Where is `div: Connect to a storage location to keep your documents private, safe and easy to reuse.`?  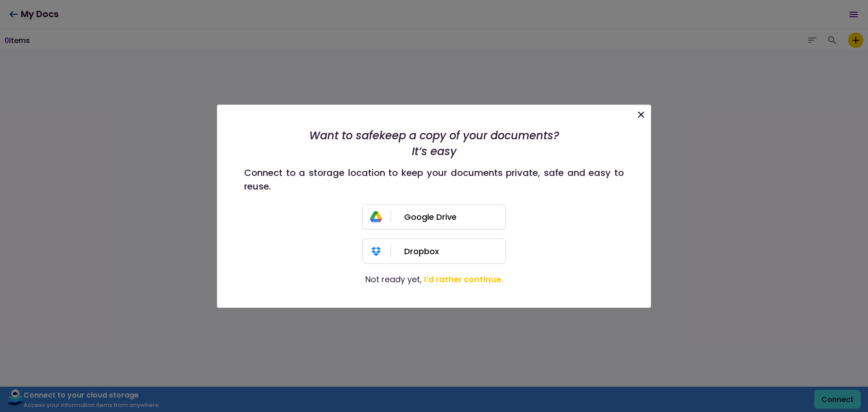
div: Connect to a storage location to keep your documents private, safe and easy to reuse. is located at coordinates (434, 179).